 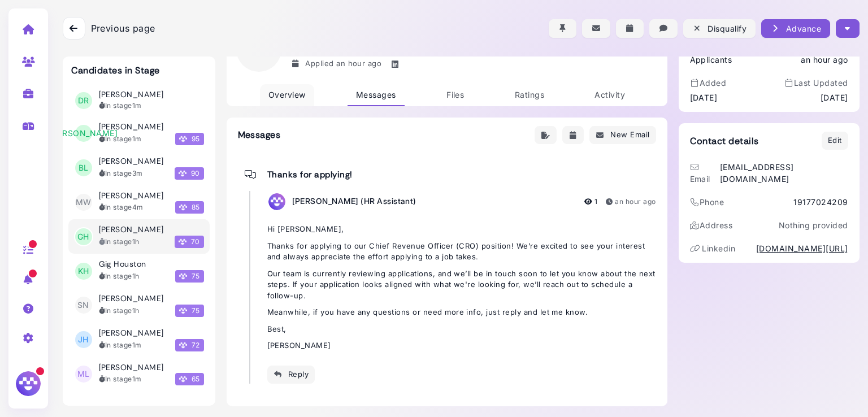 What do you see at coordinates (462, 284) in the screenshot?
I see `p: Our team is currently reviewing applications, and we’ll be in touch soon to let you know about th...` at bounding box center [462, 284].